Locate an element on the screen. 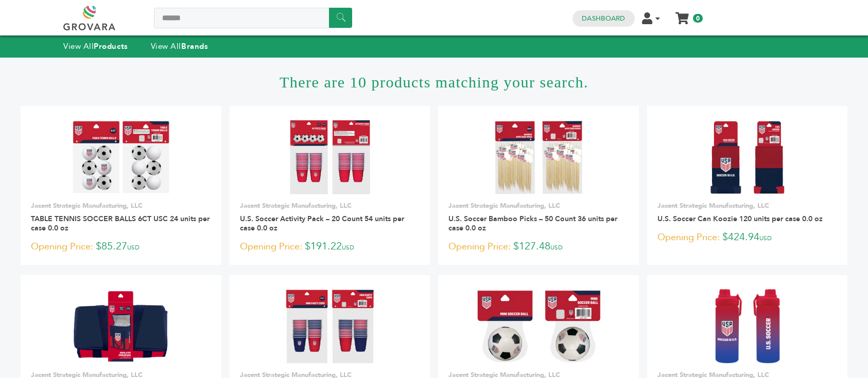 The height and width of the screenshot is (378, 868). a: U.S. Soccer Can Koozie 120 units per case 0.0 oz is located at coordinates (739, 219).